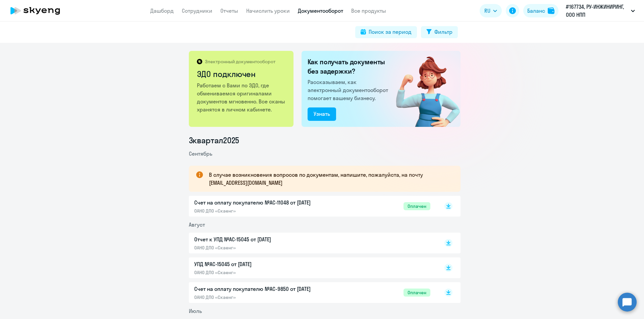 The width and height of the screenshot is (644, 319). What do you see at coordinates (322, 114) in the screenshot?
I see `div: Узнать` at bounding box center [322, 114].